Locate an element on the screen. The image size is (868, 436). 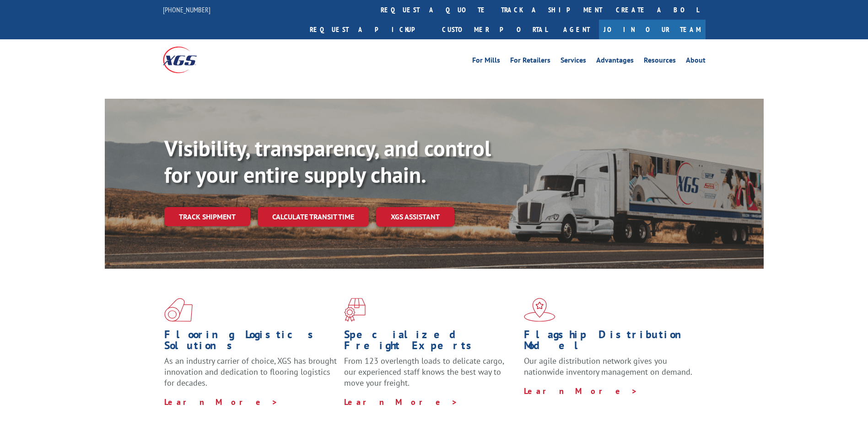
a: Customer Portal is located at coordinates (495, 29).